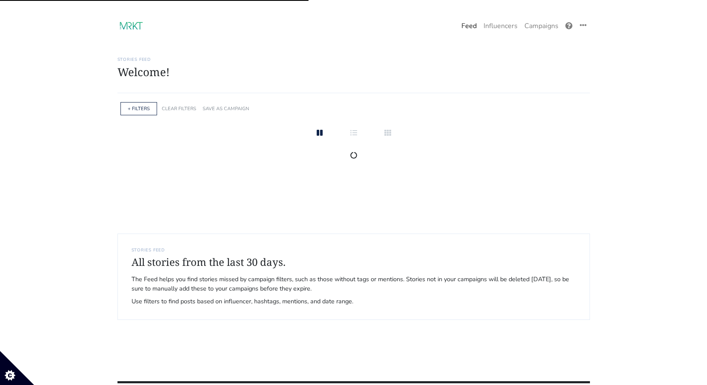  What do you see at coordinates (179, 109) in the screenshot?
I see `a: CLEAR FILTERS` at bounding box center [179, 109].